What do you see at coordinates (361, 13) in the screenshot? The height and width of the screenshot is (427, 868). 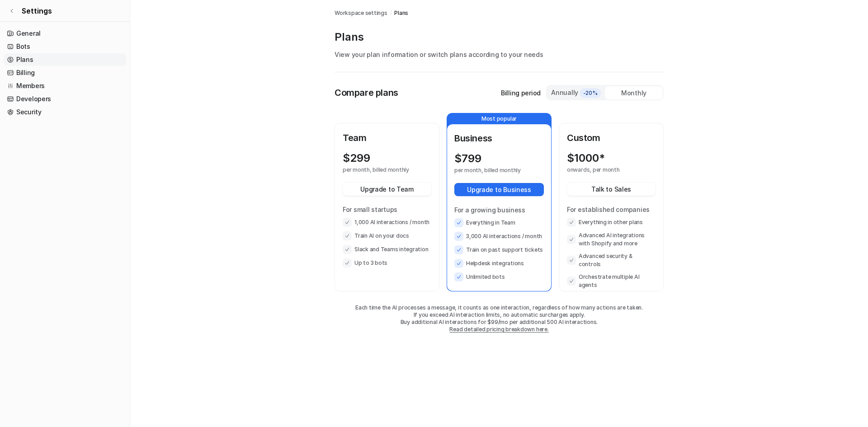 I see `span: Workspace settings` at bounding box center [361, 13].